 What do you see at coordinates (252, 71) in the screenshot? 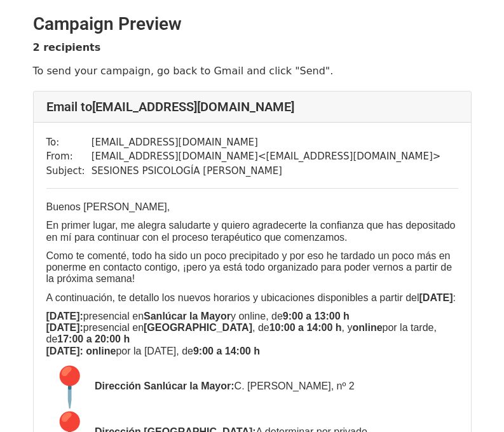
I see `p: To send your campaign, go back to Gmail and click "Send".` at bounding box center [252, 71].